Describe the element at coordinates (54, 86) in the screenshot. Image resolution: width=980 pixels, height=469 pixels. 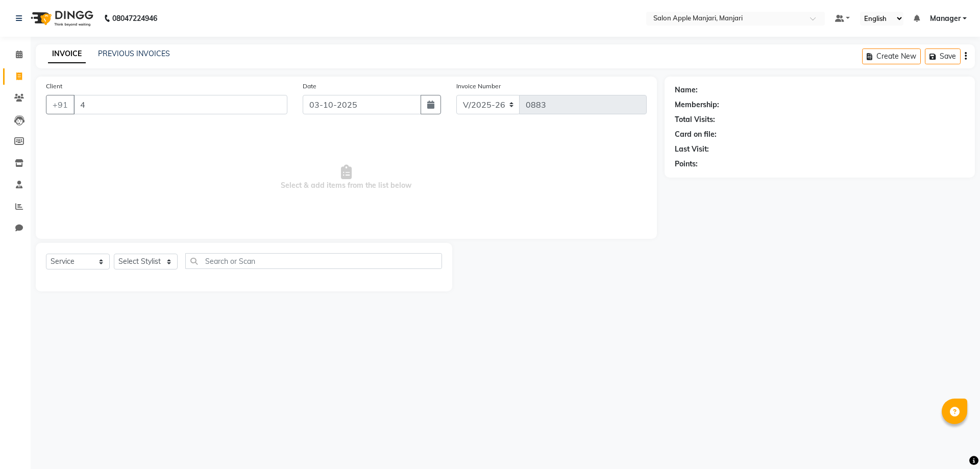
I see `label: Client` at that location.